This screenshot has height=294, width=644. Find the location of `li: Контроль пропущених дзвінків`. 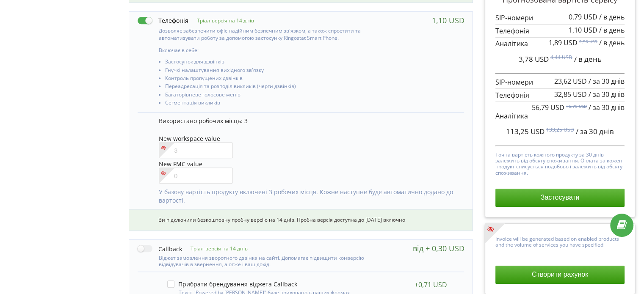

li: Контроль пропущених дзвінків is located at coordinates (265, 79).